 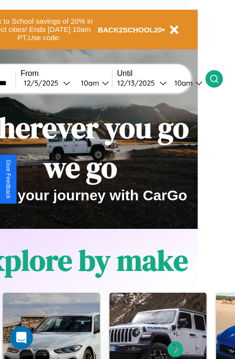 I want to click on label: Until, so click(x=161, y=74).